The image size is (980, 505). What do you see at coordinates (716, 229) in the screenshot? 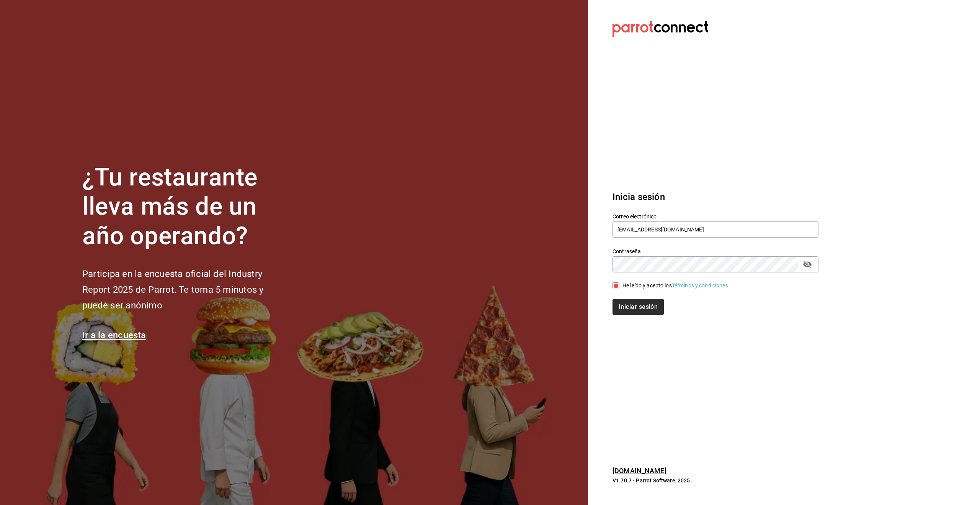
I see `input: Ingresa tu correo electrónico` at bounding box center [716, 229].